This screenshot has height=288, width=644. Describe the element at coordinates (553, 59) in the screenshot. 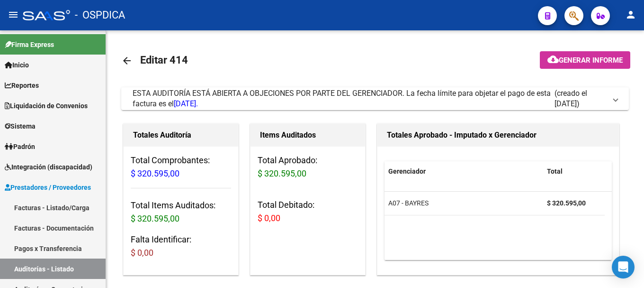

I see `mat-icon: cloud_download` at that location.